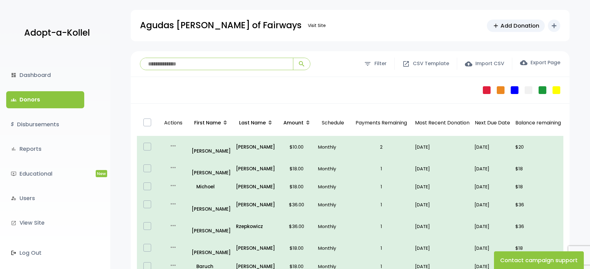  Describe the element at coordinates (469, 64) in the screenshot. I see `span: cloud_upload` at that location.